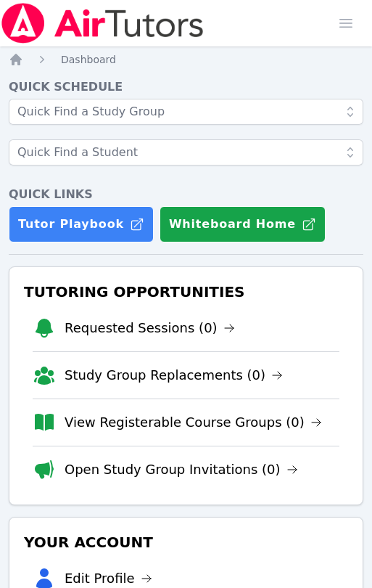 The image size is (372, 588). What do you see at coordinates (242, 225) in the screenshot?
I see `button: Whiteboard Home` at bounding box center [242, 225].